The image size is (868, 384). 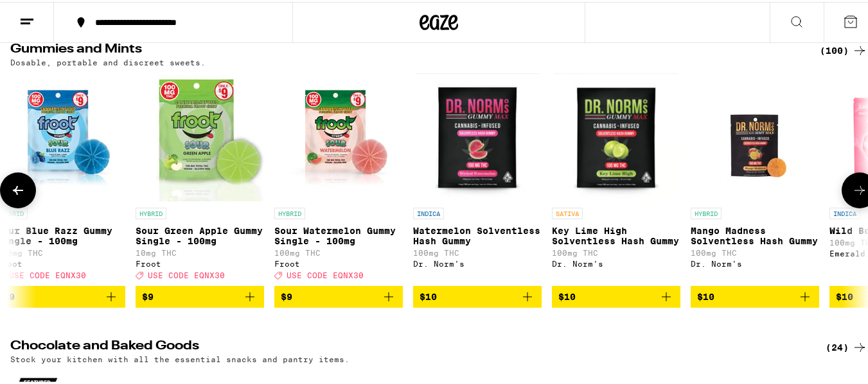 I want to click on p: Mango Madness Solventless Hash Gummy, so click(x=754, y=234).